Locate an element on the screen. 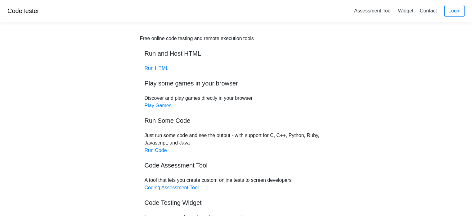  h5: Run and Host HTML is located at coordinates (236, 53).